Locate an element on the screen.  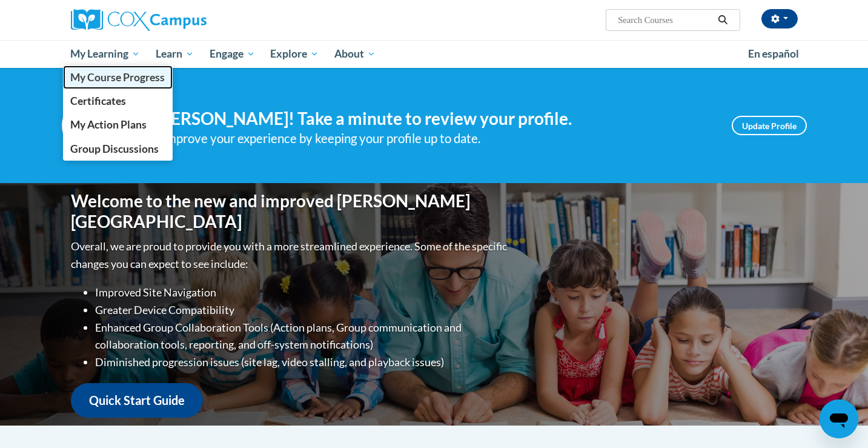
li: Enhanced Group Collaboration Tools (Action plans, Group communication and collaboration tools, re... is located at coordinates (303, 337).